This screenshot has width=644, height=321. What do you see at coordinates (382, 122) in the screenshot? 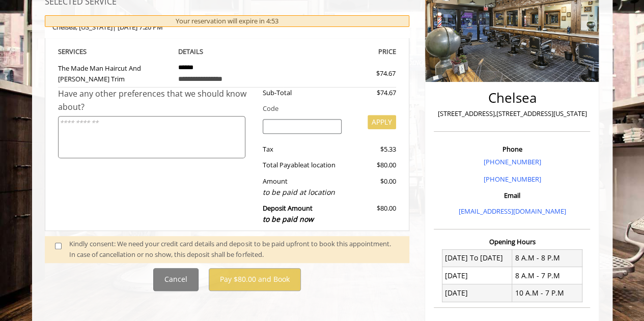
I see `button: APPLY` at bounding box center [382, 122].